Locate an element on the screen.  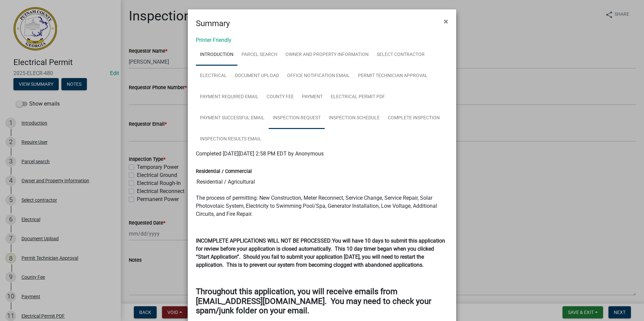
a: Payment is located at coordinates (312, 97).